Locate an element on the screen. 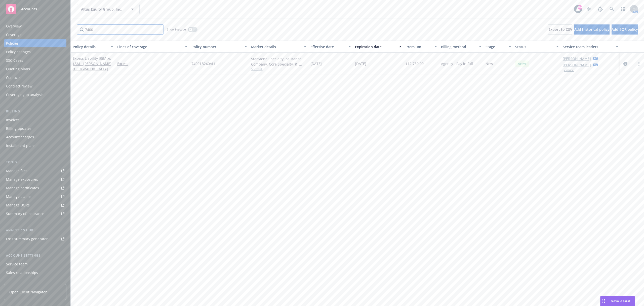  a: Account charges is located at coordinates (35, 137).